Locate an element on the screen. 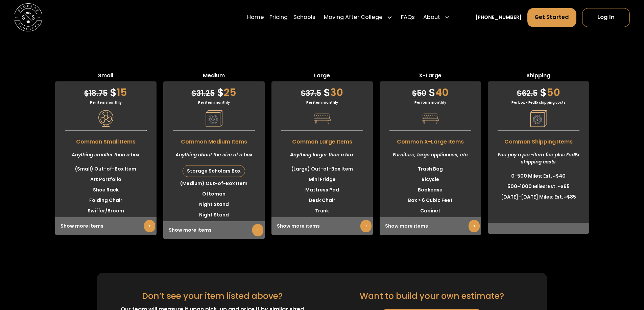 Image resolution: width=644 pixels, height=310 pixels. div: Anything larger than a box is located at coordinates (322, 155).